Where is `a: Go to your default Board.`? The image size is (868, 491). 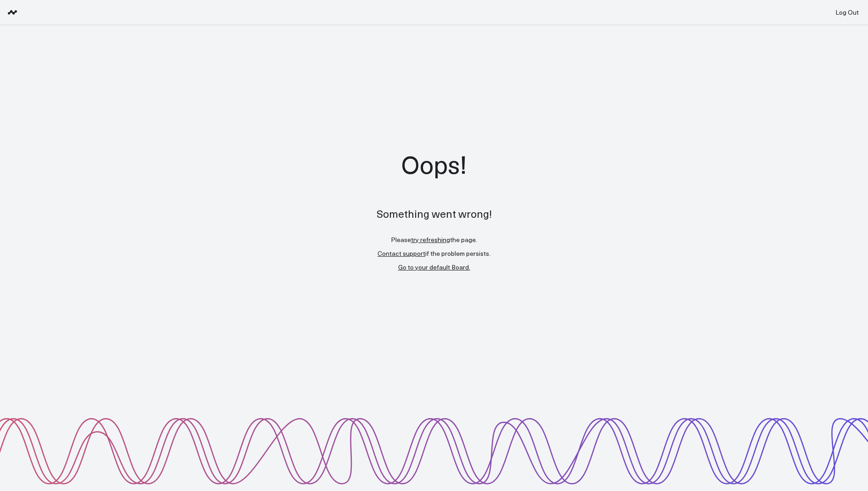 a: Go to your default Board. is located at coordinates (434, 267).